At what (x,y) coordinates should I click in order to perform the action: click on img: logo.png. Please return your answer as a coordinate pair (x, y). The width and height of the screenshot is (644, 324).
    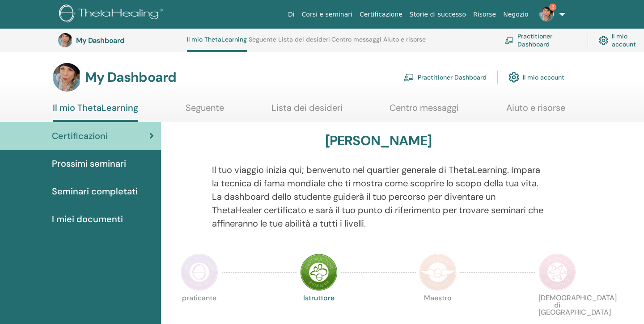
    Looking at the image, I should click on (112, 14).